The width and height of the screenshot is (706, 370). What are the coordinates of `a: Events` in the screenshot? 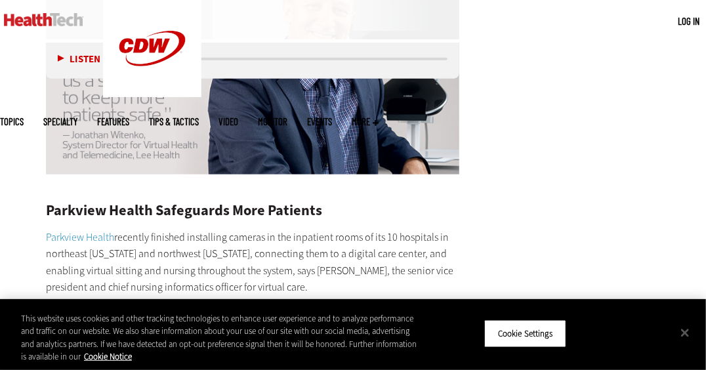 It's located at (319, 121).